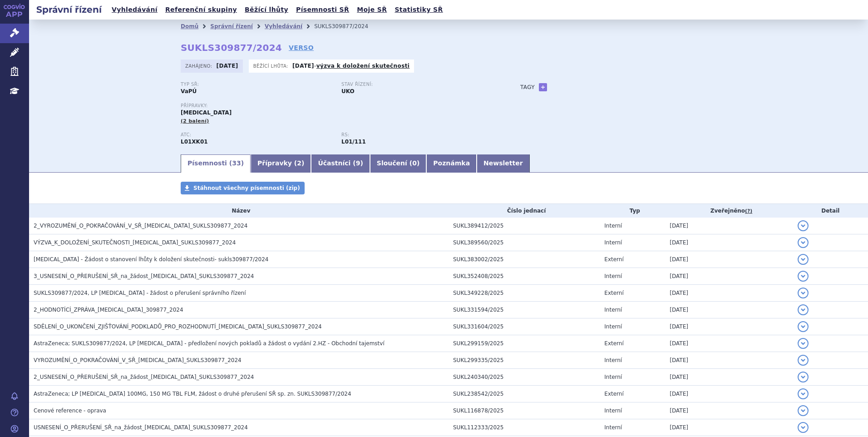 The height and width of the screenshot is (437, 868). I want to click on a: Stáhnout všechny písemnosti (zip), so click(242, 188).